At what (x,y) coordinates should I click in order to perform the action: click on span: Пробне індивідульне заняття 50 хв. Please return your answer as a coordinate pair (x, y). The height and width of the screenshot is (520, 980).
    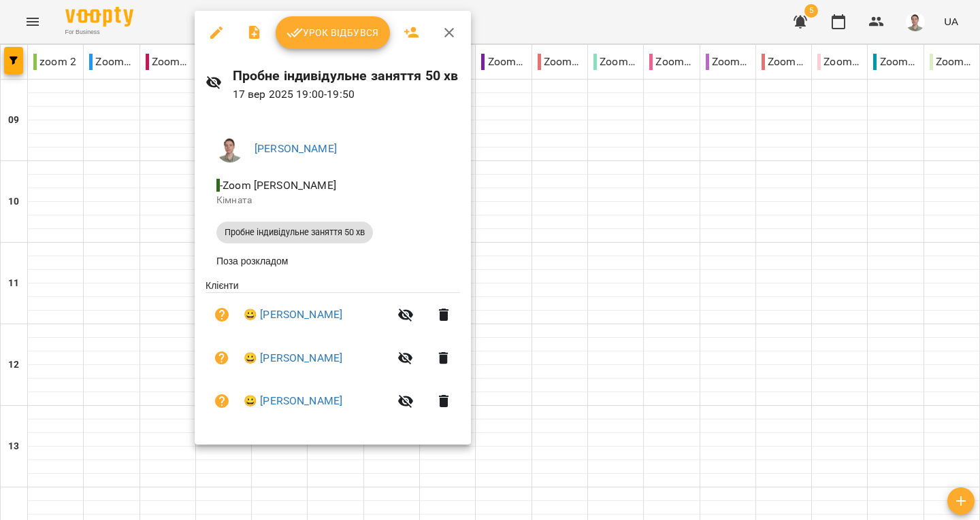
    Looking at the image, I should click on (295, 233).